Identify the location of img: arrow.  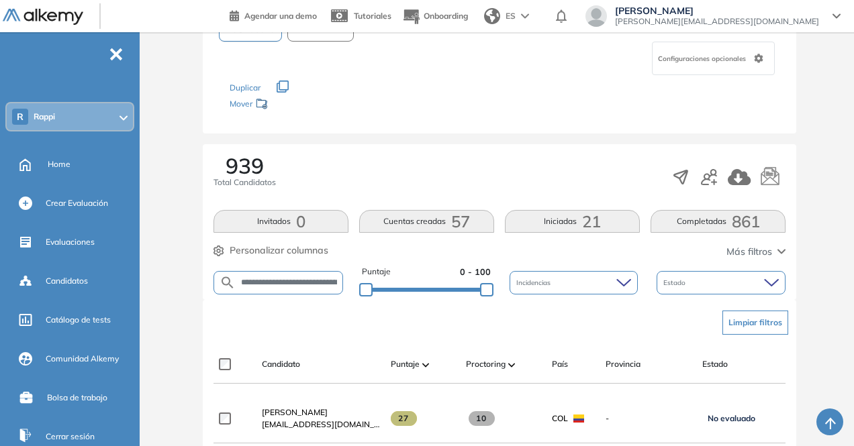
(525, 16).